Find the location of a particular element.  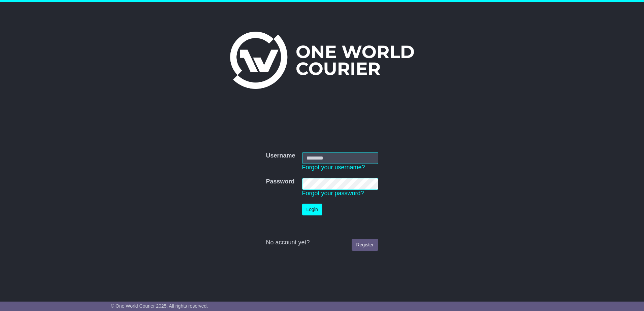

label: Password is located at coordinates (280, 182).